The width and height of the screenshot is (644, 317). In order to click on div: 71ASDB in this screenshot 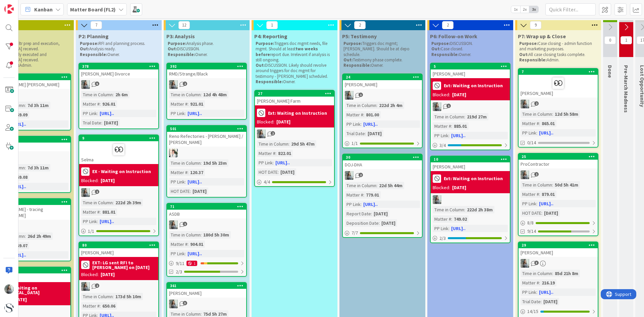, I will do `click(207, 211)`.